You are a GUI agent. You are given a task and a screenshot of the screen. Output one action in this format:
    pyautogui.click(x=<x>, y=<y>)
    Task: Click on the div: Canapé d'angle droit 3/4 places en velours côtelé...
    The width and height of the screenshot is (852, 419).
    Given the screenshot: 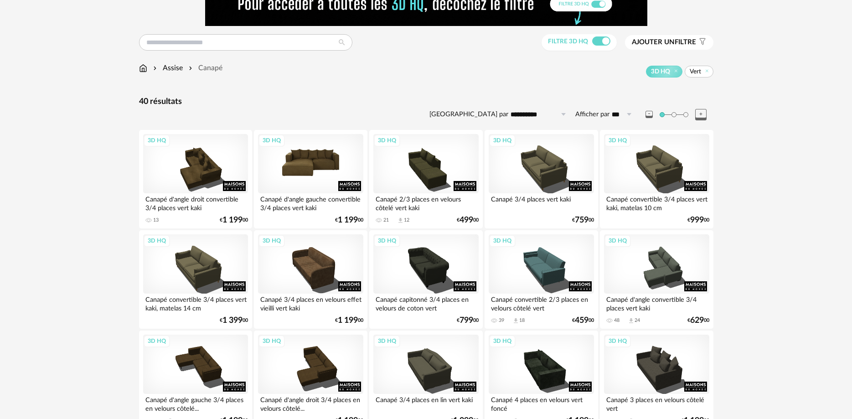 What is the action you would take?
    pyautogui.click(x=310, y=403)
    